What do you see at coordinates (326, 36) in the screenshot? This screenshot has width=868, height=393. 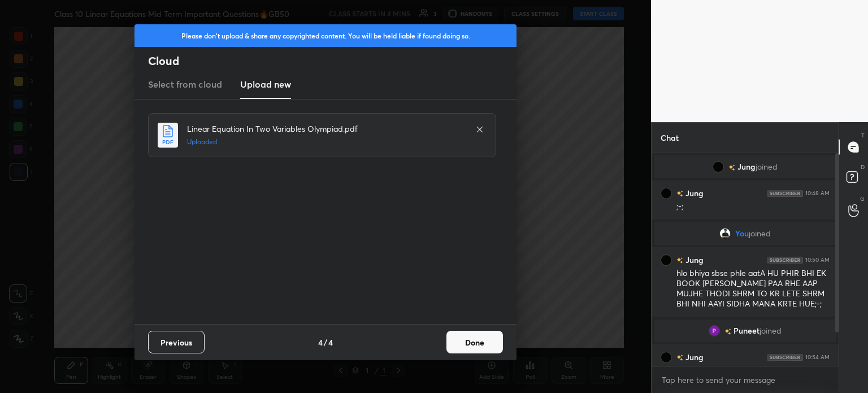 I see `div: Please don't upload & share any copyrighted content. You will be held liable if found doing so.` at bounding box center [326, 36].